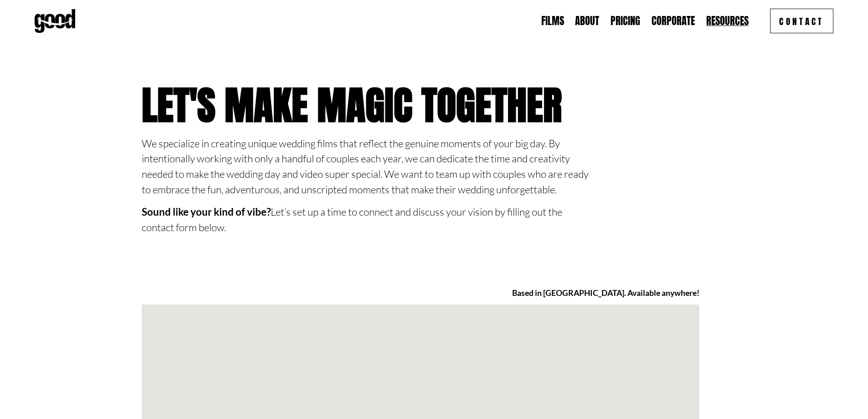 The image size is (868, 419). Describe the element at coordinates (727, 21) in the screenshot. I see `a: folder dropdown` at that location.